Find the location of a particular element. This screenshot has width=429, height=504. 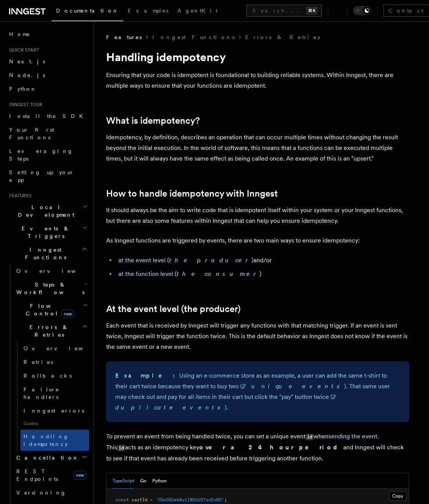

em: 2 unique events is located at coordinates (293, 386).